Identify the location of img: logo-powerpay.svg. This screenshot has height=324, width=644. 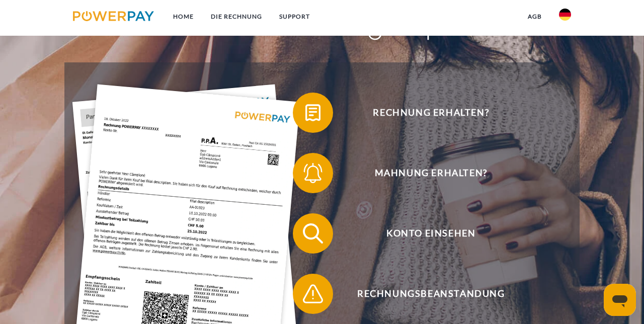
(113, 16).